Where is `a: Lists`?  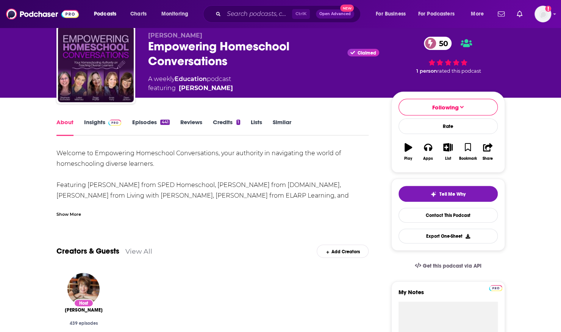 a: Lists is located at coordinates (256, 127).